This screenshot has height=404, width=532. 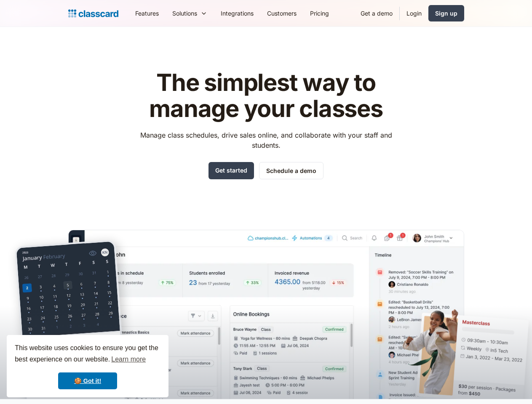 What do you see at coordinates (87, 366) in the screenshot?
I see `div: cookieconsent` at bounding box center [87, 366].